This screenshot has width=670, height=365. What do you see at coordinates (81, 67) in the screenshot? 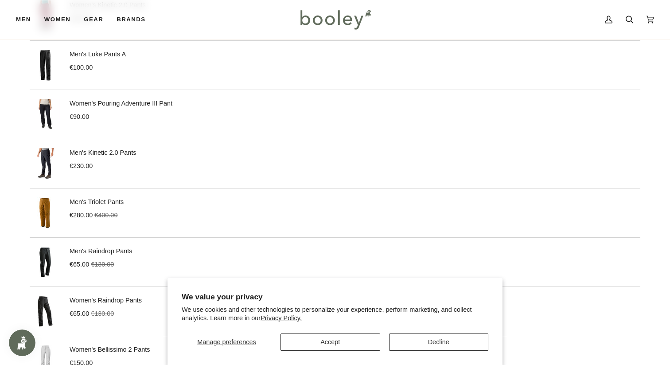
I see `span: €100.00` at bounding box center [81, 67].